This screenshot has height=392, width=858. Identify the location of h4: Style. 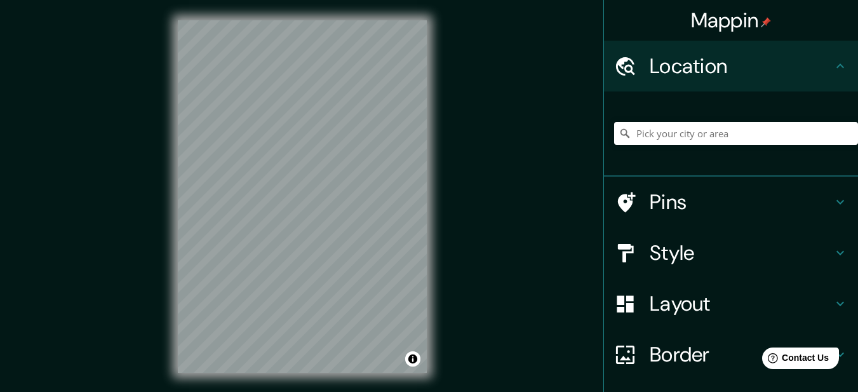
(741, 253).